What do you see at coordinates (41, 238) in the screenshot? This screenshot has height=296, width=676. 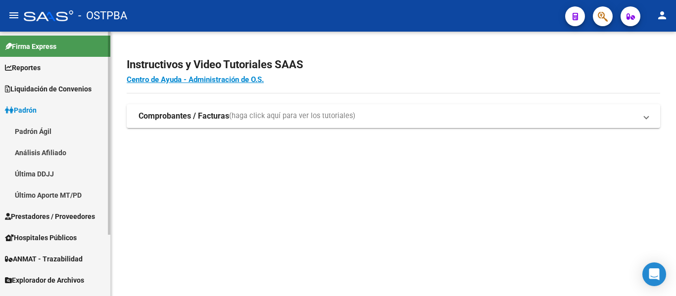 I see `span: Hospitales Públicos` at bounding box center [41, 238].